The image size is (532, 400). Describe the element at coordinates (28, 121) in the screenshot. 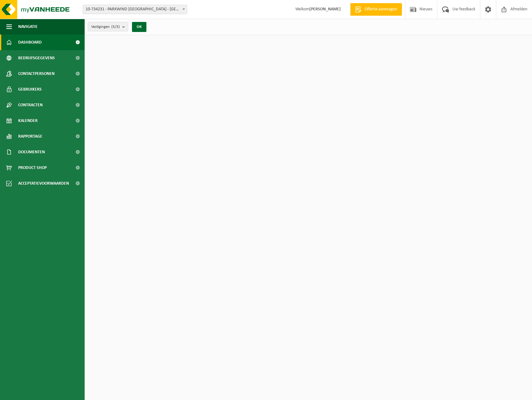

I see `span: Kalender` at that location.